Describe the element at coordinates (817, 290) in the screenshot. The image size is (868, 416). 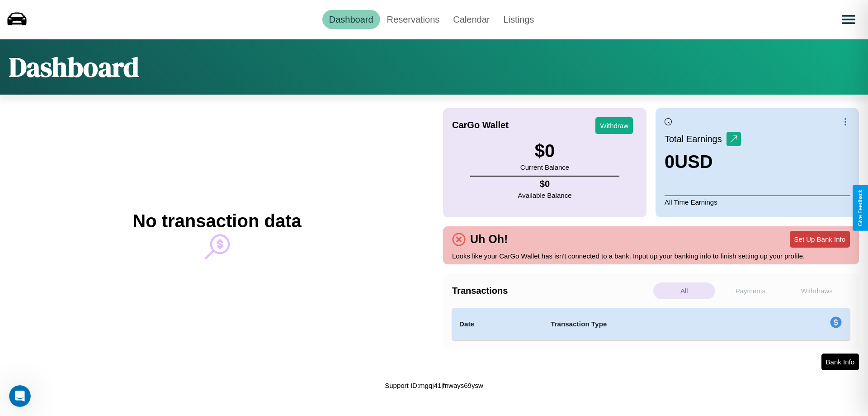
I see `p: Withdraws` at that location.